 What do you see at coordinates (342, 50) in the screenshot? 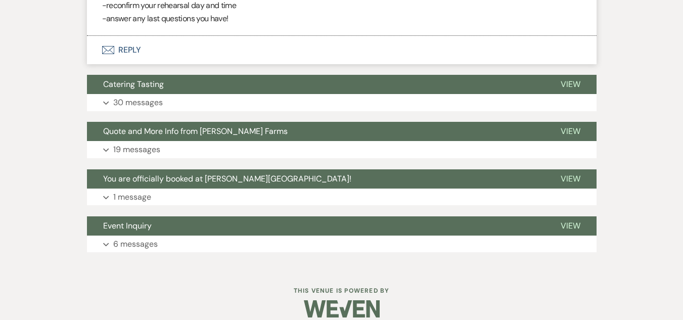
I see `button: Reply` at bounding box center [342, 50].